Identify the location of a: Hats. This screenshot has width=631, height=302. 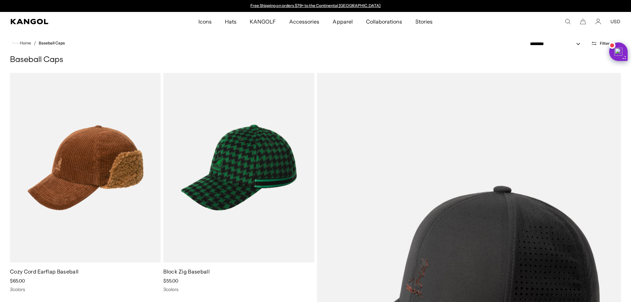
(231, 22).